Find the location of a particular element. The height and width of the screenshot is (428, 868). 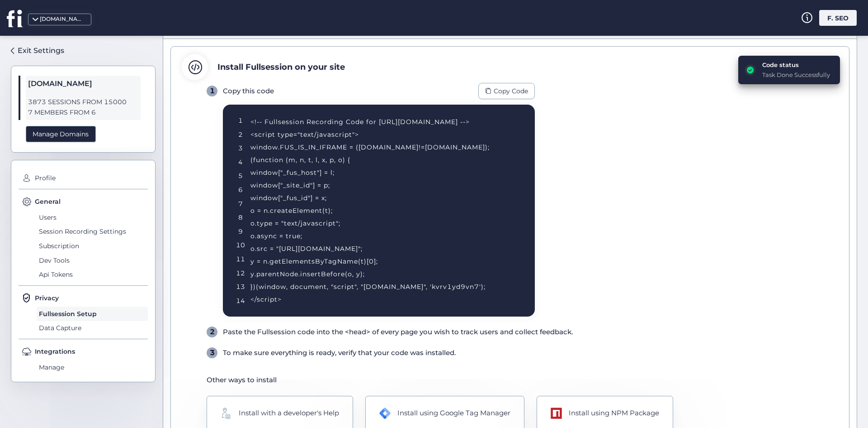

div: Install with a developer's Help is located at coordinates (289, 413).